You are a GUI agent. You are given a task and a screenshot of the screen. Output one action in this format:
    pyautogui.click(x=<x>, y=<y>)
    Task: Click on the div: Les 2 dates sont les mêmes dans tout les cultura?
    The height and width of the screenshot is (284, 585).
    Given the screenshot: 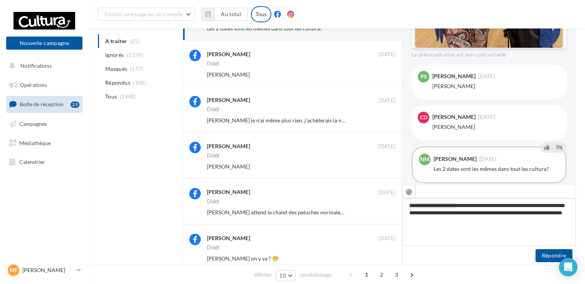 What is the action you would take?
    pyautogui.click(x=496, y=169)
    